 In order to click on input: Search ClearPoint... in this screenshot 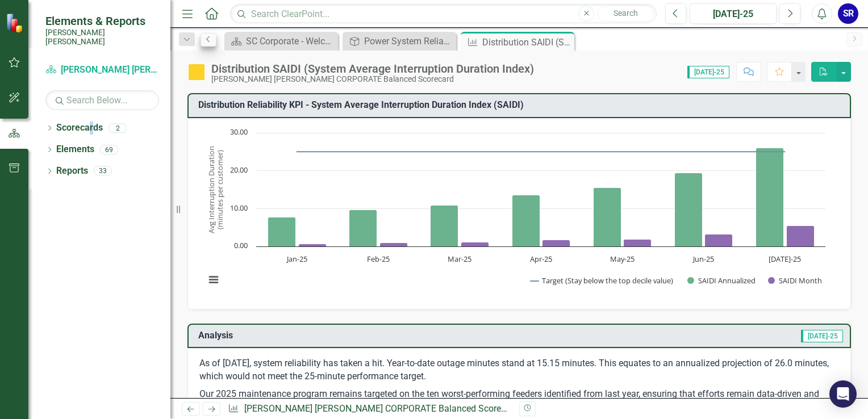, I will do `click(443, 14)`.